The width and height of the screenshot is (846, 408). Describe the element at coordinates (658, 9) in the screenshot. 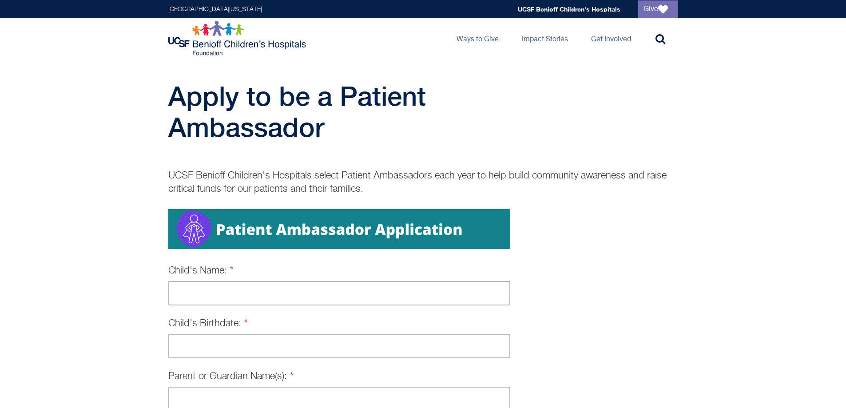

I see `a: Give` at that location.